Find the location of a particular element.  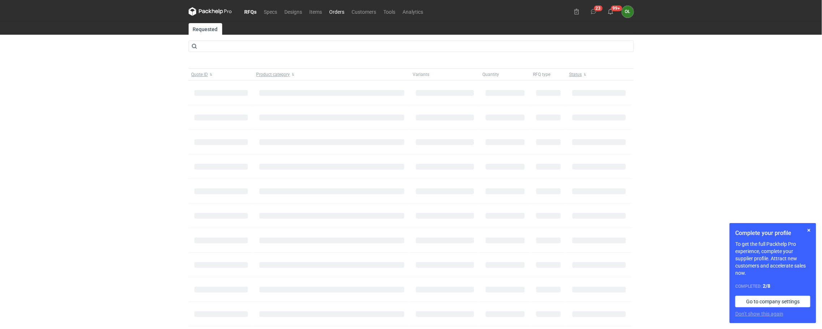

h1: Complete your profile is located at coordinates (773, 233).